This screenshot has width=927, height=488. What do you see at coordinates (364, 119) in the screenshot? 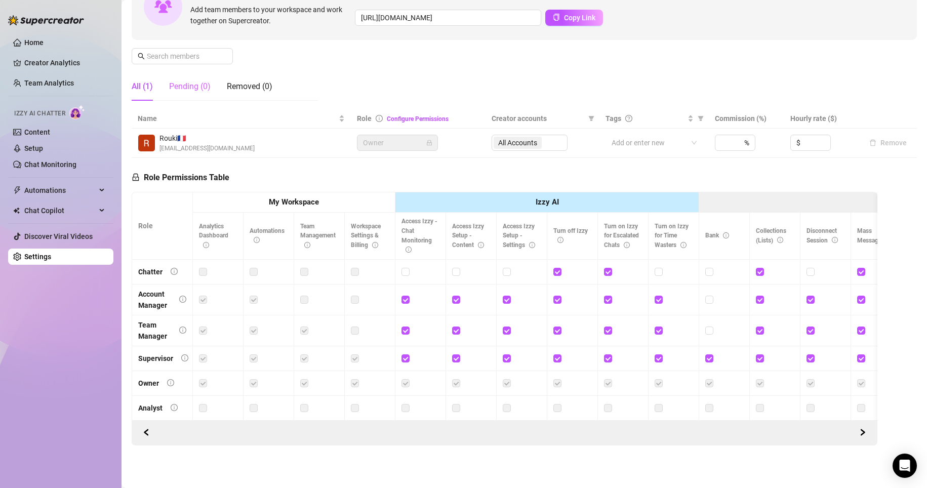
I see `span: Role` at bounding box center [364, 119].